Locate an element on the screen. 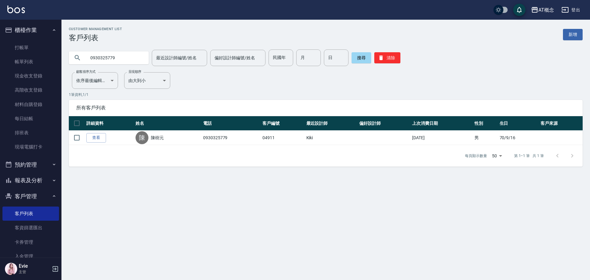  h3: 客戶列表 is located at coordinates (95, 38).